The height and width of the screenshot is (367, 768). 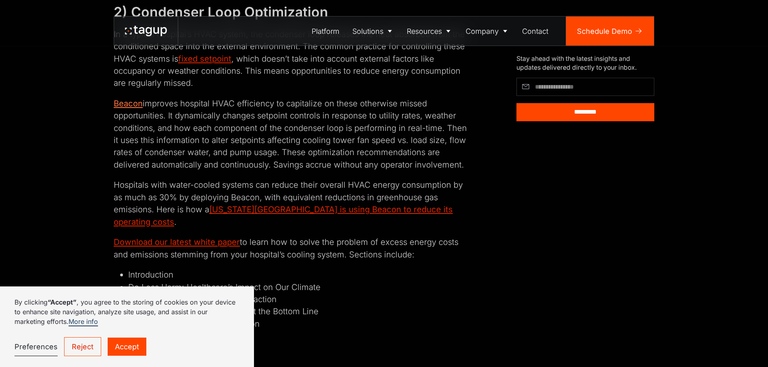 I want to click on p: to learn how to solve the problem of excess energy costs and emissions stemming from your hospita..., so click(x=293, y=248).